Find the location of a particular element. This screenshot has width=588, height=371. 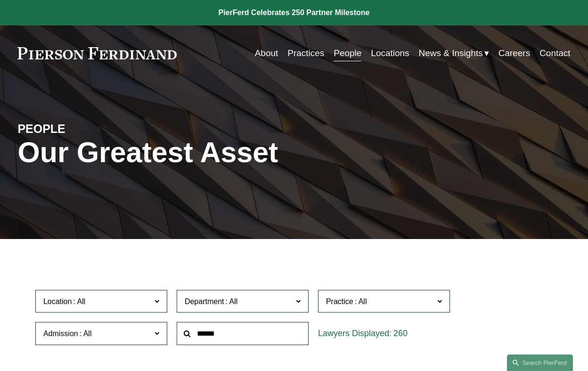

span: Department is located at coordinates (204, 301).